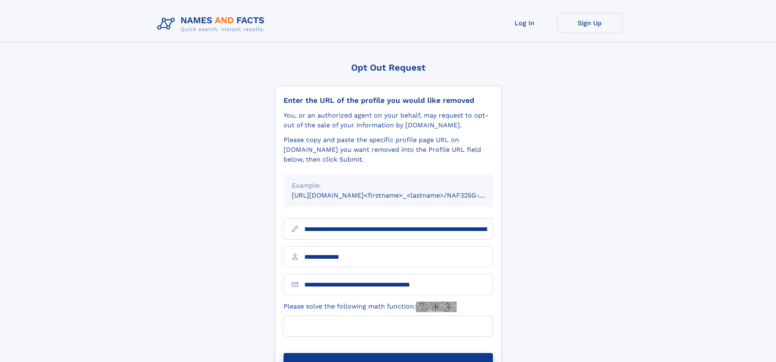  I want to click on div: Opt Out Request, so click(388, 67).